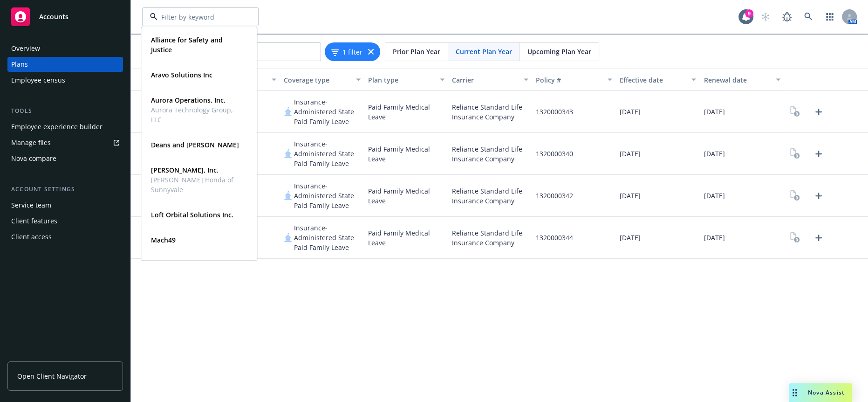  What do you see at coordinates (26, 49) in the screenshot?
I see `div: Overview` at bounding box center [26, 49].